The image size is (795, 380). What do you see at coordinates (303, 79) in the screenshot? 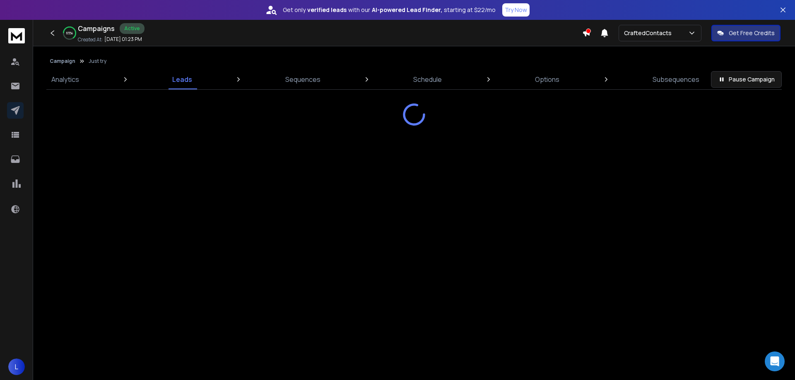
I see `a: Sequences` at bounding box center [303, 79].